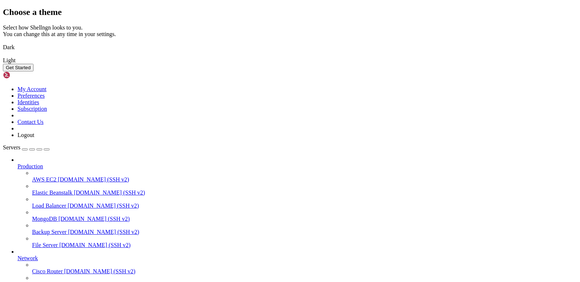 This screenshot has height=282, width=580. What do you see at coordinates (297, 203) in the screenshot?
I see `li: Production` at bounding box center [297, 203].